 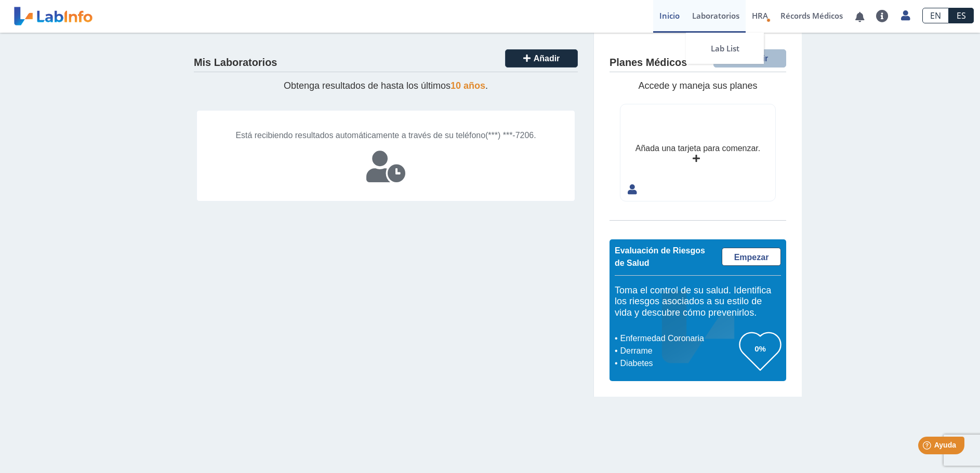 What do you see at coordinates (386, 86) in the screenshot?
I see `span: Obtenga resultados de hasta los últimos .` at bounding box center [386, 86].